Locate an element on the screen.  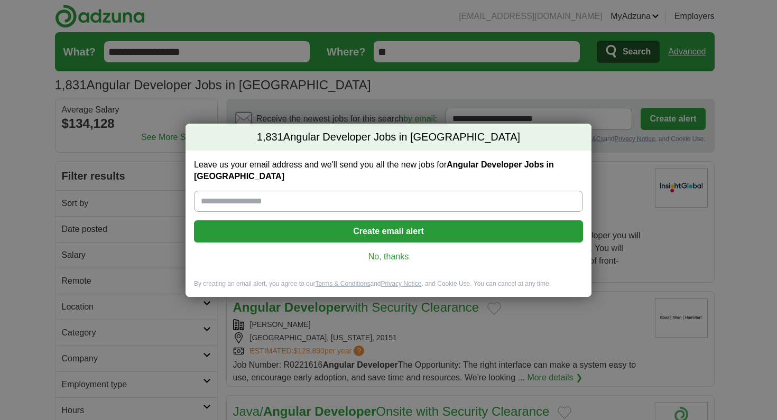
a: Terms & Conditions is located at coordinates (343, 284).